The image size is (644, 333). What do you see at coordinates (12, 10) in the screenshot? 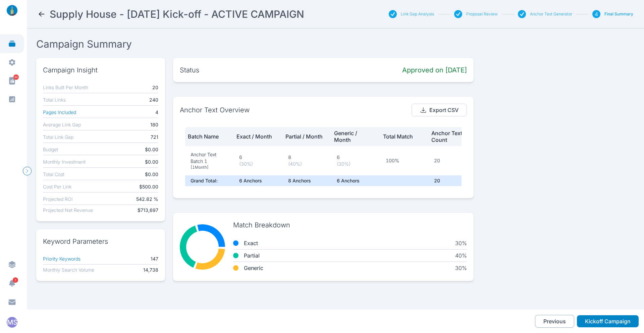
I see `img: linklaunch_small.2ae18699.png` at bounding box center [12, 10].